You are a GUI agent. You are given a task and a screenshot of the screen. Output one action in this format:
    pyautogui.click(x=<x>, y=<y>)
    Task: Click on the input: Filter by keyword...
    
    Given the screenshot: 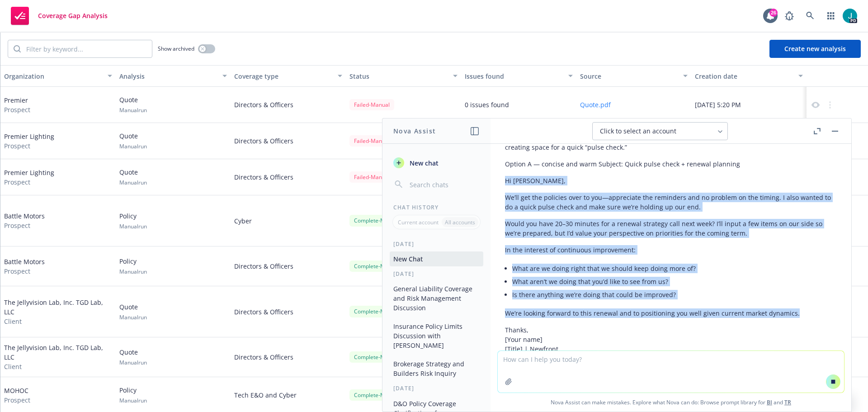 What is the action you would take?
    pyautogui.click(x=86, y=48)
    